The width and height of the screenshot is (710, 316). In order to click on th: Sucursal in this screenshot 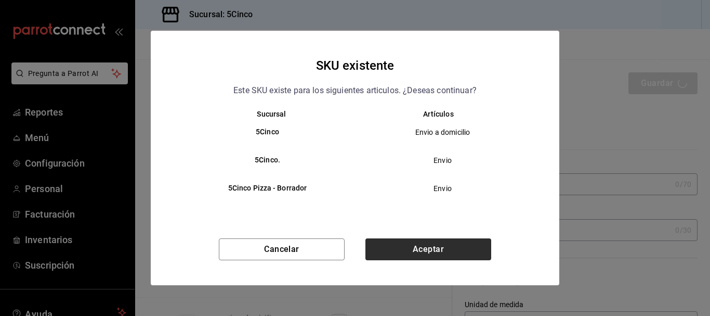, I will do `click(263, 114)`.